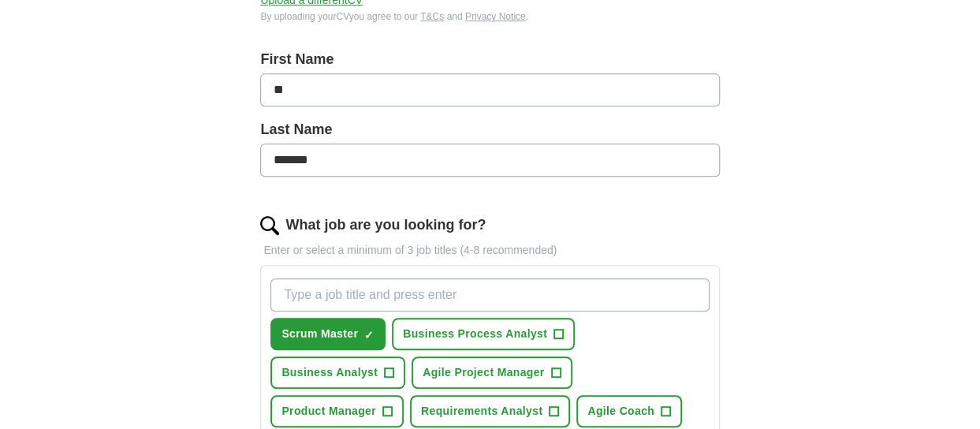 The image size is (980, 429). What do you see at coordinates (490, 59) in the screenshot?
I see `label: First Name` at bounding box center [490, 59].